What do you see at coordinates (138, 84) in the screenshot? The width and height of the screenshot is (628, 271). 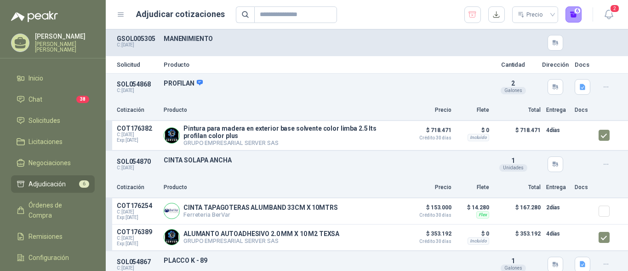 I see `p: SOL054868` at bounding box center [138, 84].